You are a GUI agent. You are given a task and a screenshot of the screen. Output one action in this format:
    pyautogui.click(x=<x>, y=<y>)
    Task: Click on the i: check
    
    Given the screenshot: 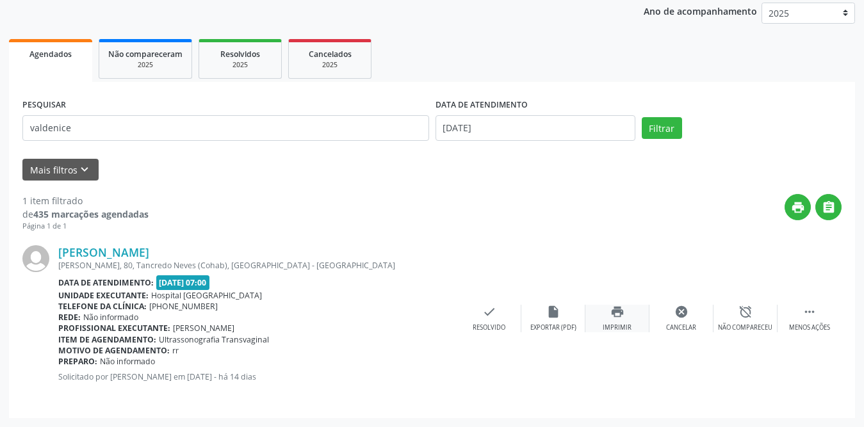 What is the action you would take?
    pyautogui.click(x=489, y=312)
    